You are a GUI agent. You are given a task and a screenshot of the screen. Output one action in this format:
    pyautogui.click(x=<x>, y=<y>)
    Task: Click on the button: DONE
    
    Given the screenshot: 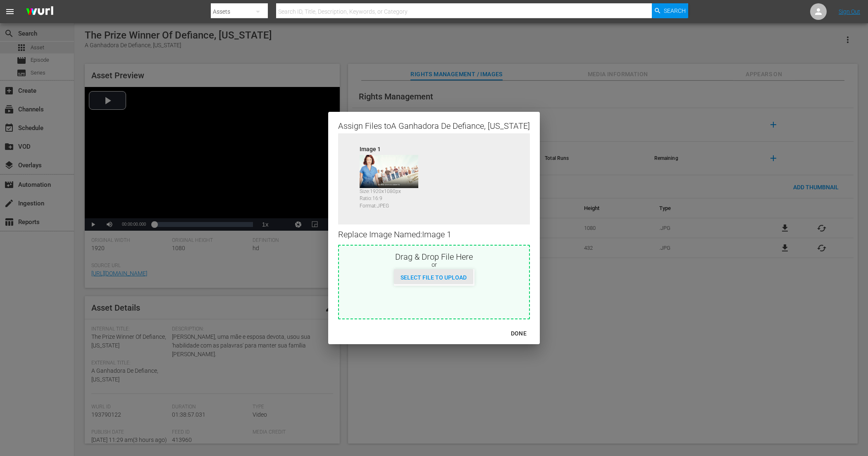 What is the action you would take?
    pyautogui.click(x=519, y=333)
    